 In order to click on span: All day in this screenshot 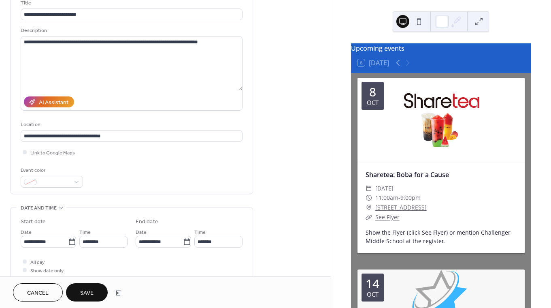, I will do `click(37, 262)`.